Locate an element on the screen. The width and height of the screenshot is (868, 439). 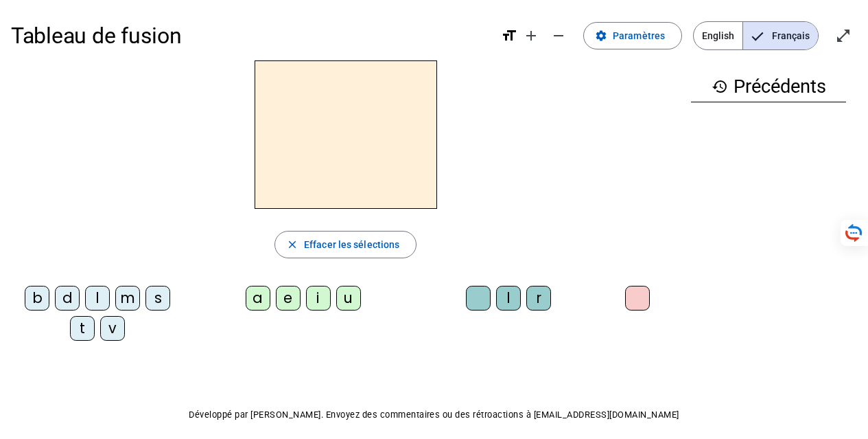
div: e is located at coordinates (289, 298).